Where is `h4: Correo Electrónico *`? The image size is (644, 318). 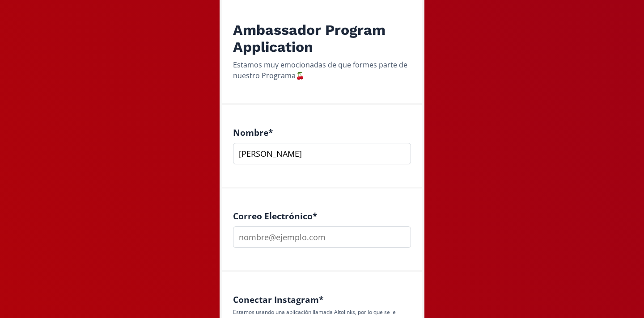 h4: Correo Electrónico * is located at coordinates (322, 216).